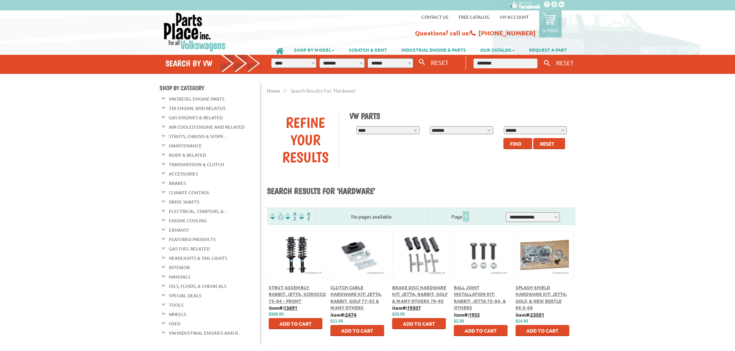 The width and height of the screenshot is (735, 351). What do you see at coordinates (184, 174) in the screenshot?
I see `a: Accessories` at bounding box center [184, 174].